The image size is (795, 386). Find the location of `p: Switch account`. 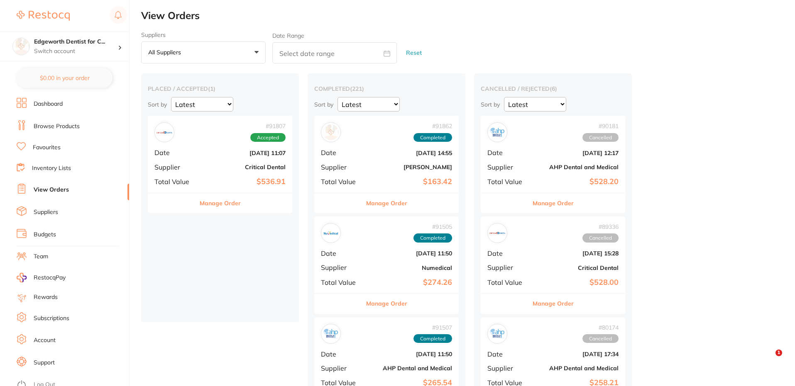

p: Switch account is located at coordinates (76, 51).